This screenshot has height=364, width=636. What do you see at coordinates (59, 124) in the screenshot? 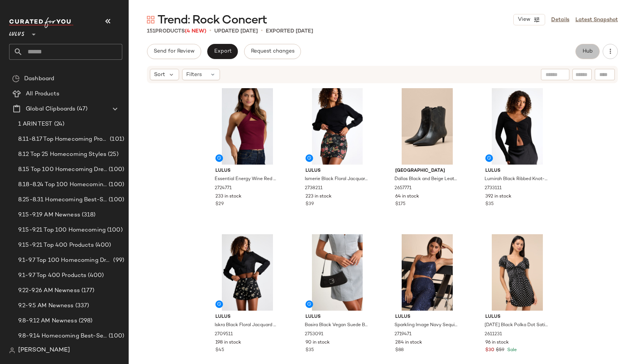
I see `span: (24)` at bounding box center [59, 124].